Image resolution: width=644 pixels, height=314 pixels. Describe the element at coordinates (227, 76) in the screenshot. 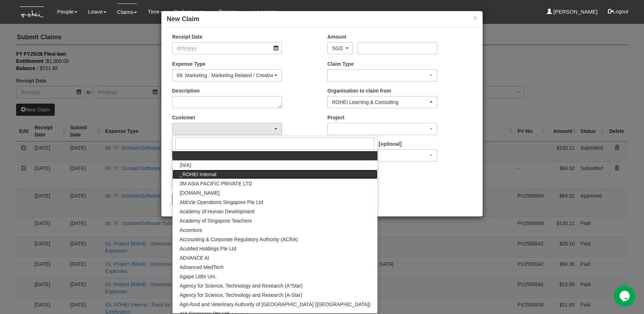

I see `button: 09. Marketing : Marketing Related / Creative Production` at that location.